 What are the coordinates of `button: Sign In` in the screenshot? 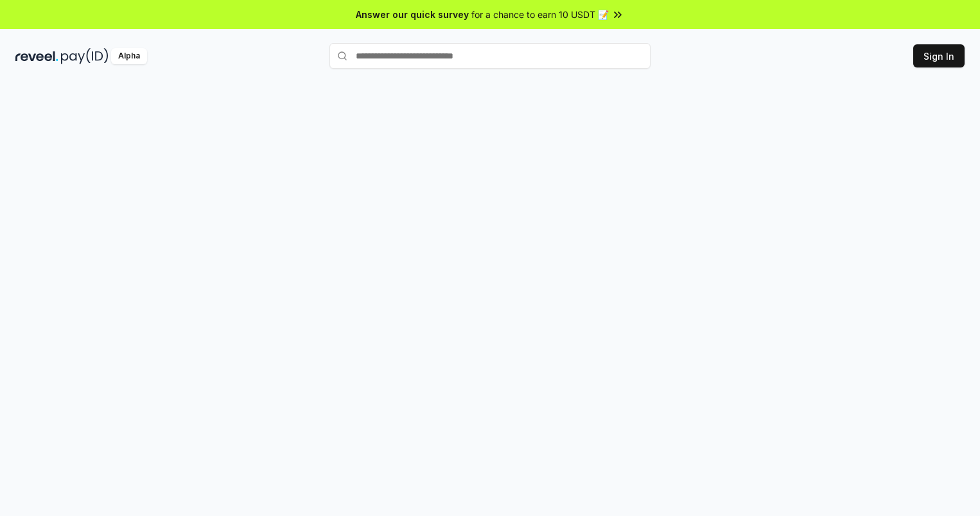 It's located at (939, 56).